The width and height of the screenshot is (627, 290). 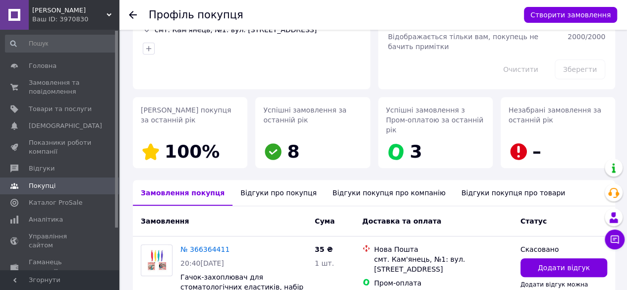 I want to click on span: 1 шт., so click(x=324, y=263).